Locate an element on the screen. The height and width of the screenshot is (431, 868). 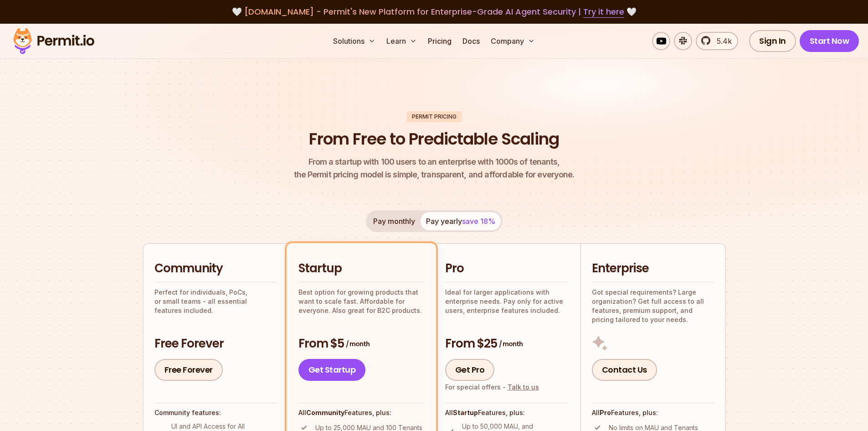
h2: Enterprise is located at coordinates (653, 269).